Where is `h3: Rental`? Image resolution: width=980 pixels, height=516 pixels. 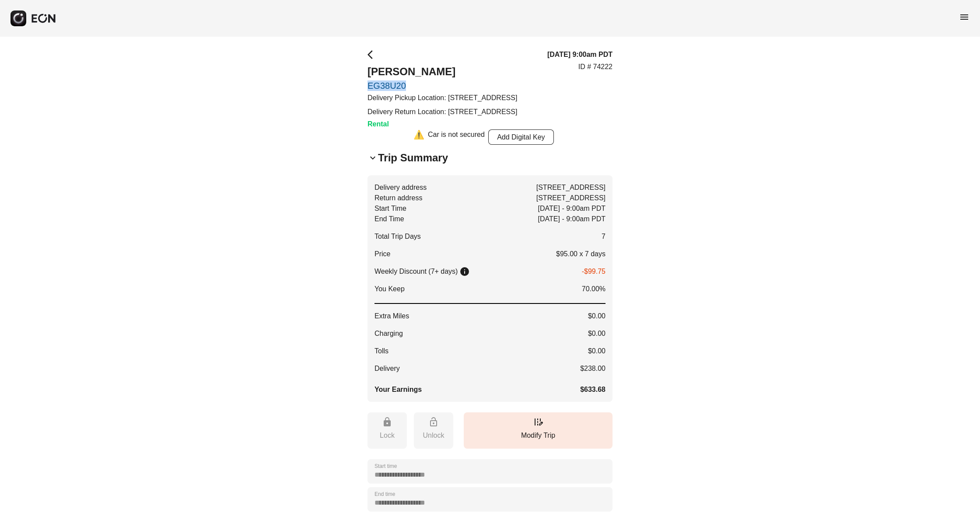 h3: Rental is located at coordinates (443, 124).